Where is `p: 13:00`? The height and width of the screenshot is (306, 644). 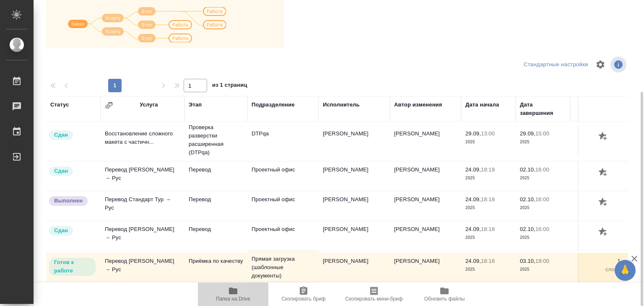
p: 13:00 is located at coordinates (487, 133).